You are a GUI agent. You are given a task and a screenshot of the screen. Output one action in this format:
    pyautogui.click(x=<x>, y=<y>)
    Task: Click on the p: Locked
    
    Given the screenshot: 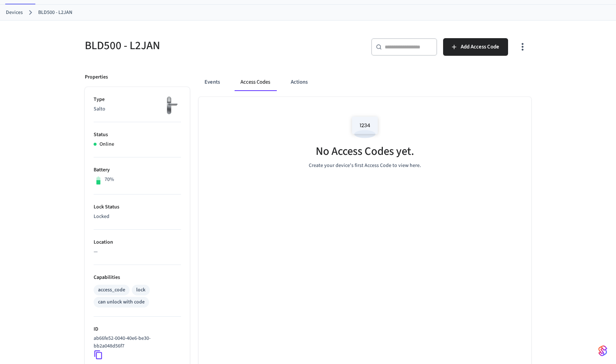 What is the action you would take?
    pyautogui.click(x=137, y=216)
    